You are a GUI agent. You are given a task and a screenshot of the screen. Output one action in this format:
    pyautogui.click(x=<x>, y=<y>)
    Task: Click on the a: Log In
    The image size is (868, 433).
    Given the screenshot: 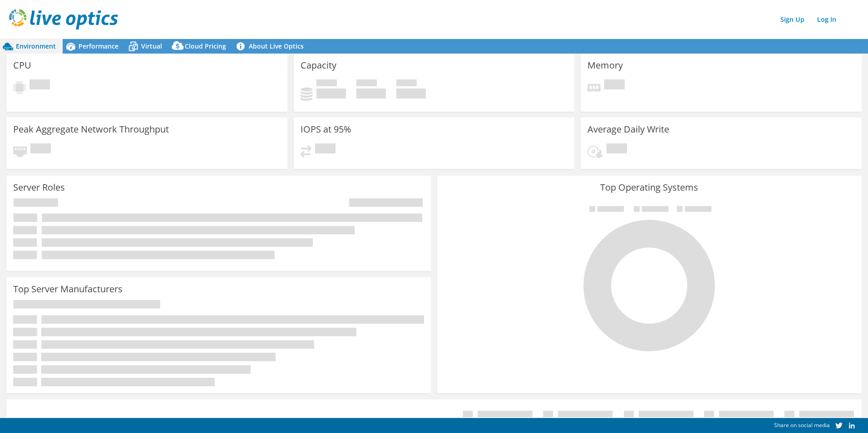 What is the action you would take?
    pyautogui.click(x=826, y=19)
    